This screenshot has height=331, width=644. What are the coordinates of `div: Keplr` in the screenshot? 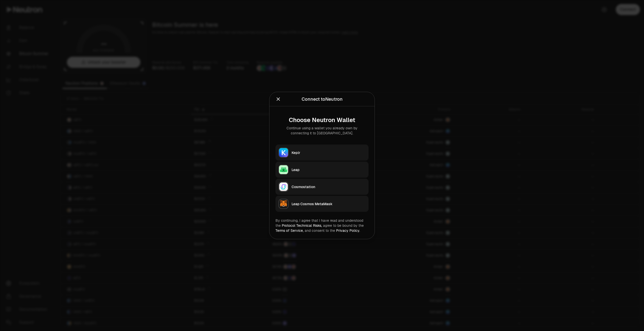 It's located at (328, 153).